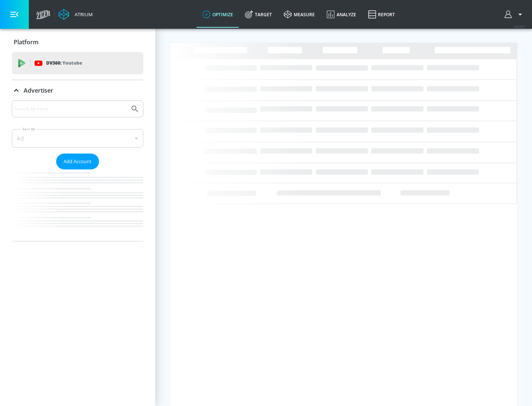  I want to click on a: Atrium, so click(76, 14).